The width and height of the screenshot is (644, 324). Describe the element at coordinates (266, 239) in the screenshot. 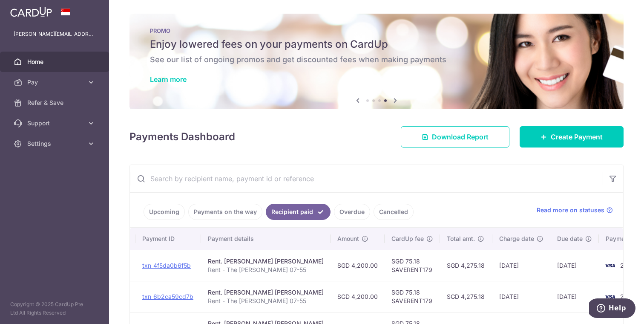

I see `th: Payment details` at that location.